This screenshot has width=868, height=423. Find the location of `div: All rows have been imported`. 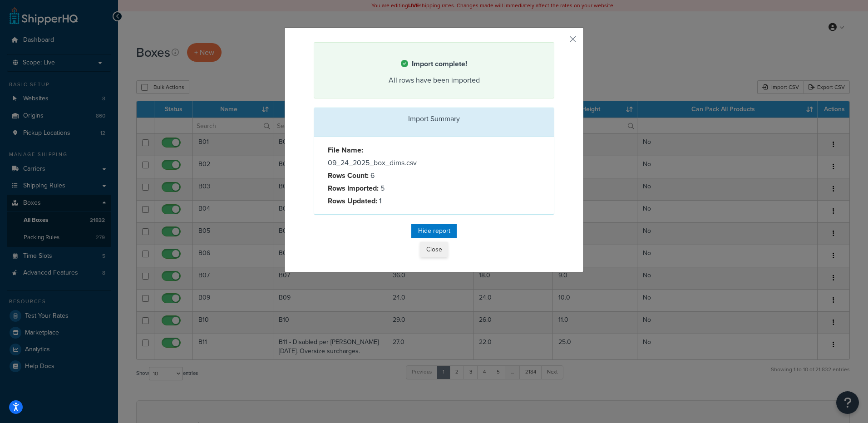

div: All rows have been imported is located at coordinates (434, 81).